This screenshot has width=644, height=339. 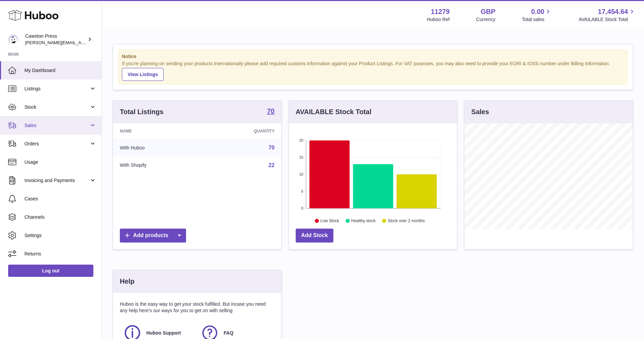 I want to click on div: Cawston Press, so click(x=55, y=39).